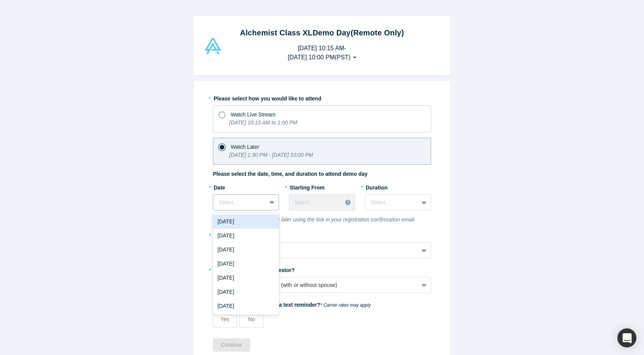  I want to click on div: Yes, my networth is $1M+ (with or without spouse), so click(315, 285).